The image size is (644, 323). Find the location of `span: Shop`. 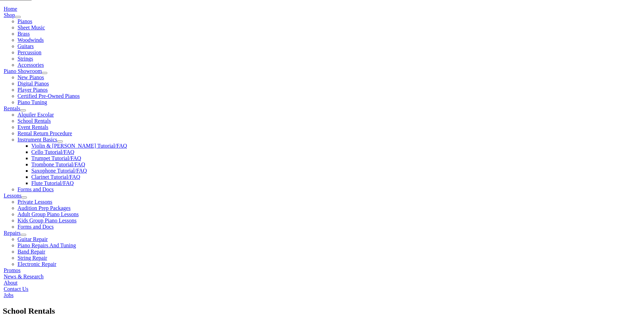

span: Shop is located at coordinates (9, 15).